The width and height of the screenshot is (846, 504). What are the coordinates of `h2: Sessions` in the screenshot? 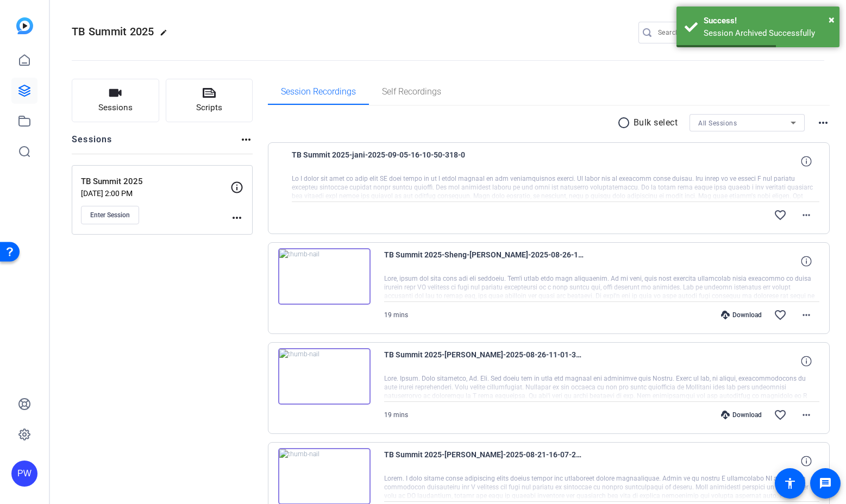 It's located at (92, 143).